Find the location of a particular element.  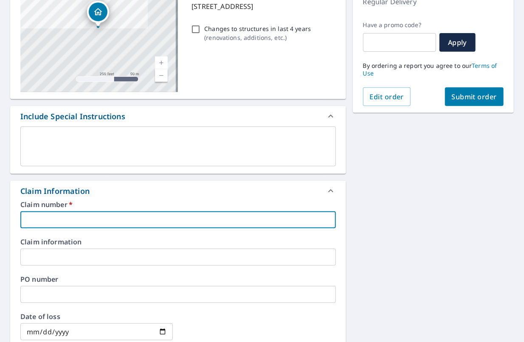

a: Current Level 17, Zoom Out is located at coordinates (161, 76).